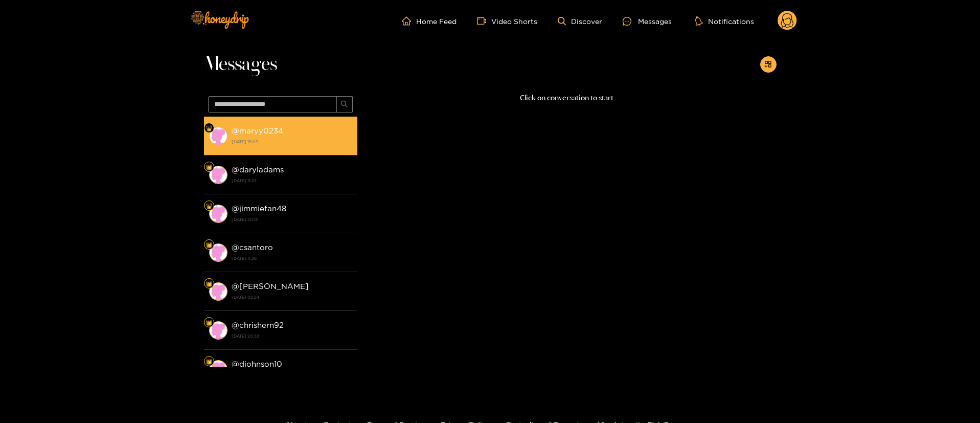  I want to click on span: search, so click(344, 104).